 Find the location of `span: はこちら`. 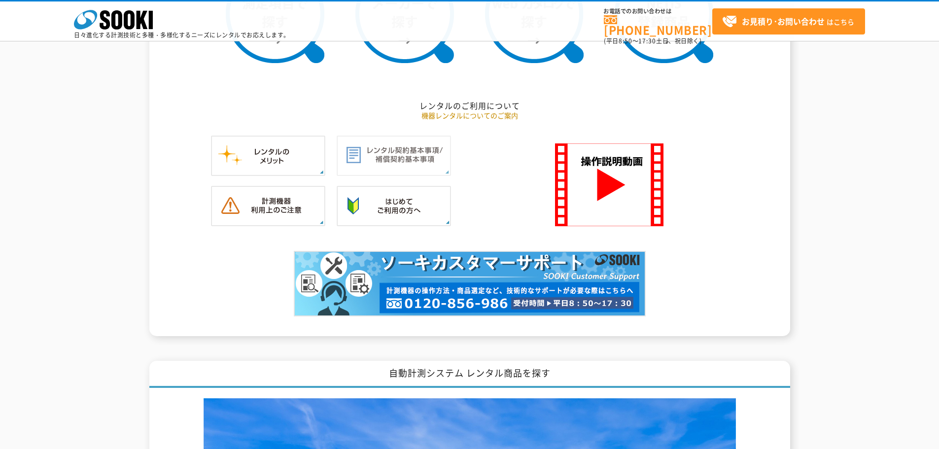

span: はこちら is located at coordinates (789, 22).